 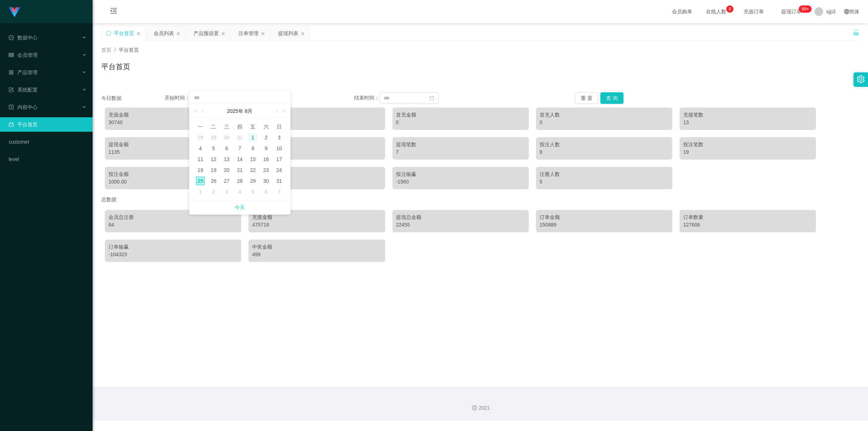 I want to click on td: 2025年8月18日, so click(x=200, y=170).